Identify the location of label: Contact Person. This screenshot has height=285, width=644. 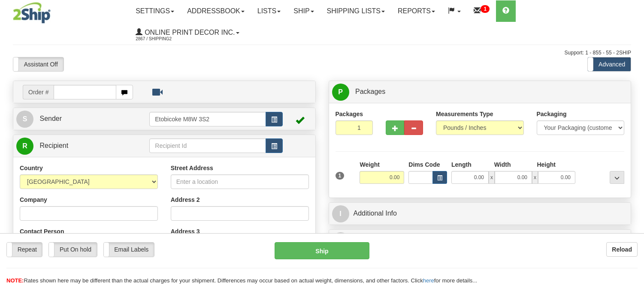
(42, 232).